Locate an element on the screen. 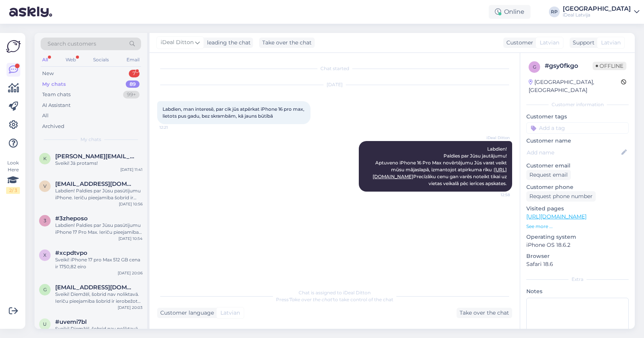  span: 12:21 is located at coordinates (174, 127).